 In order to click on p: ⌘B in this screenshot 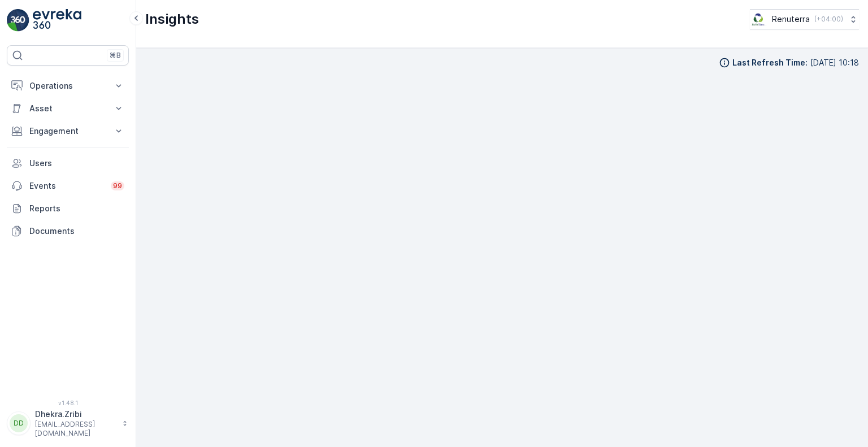, I will do `click(115, 56)`.